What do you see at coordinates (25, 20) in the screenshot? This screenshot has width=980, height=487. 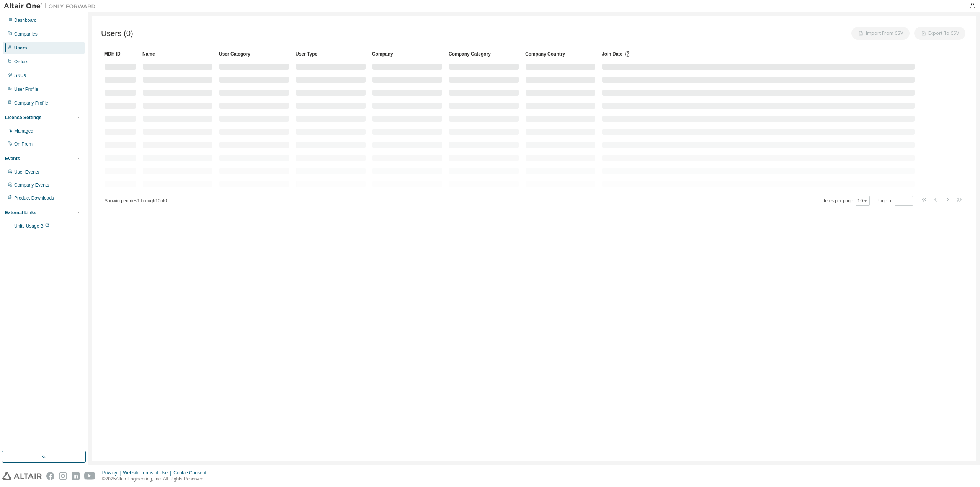 I see `div: Dashboard` at bounding box center [25, 20].